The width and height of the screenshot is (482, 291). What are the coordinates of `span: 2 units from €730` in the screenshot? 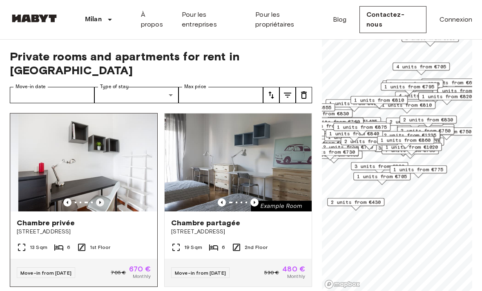 It's located at (348, 147).